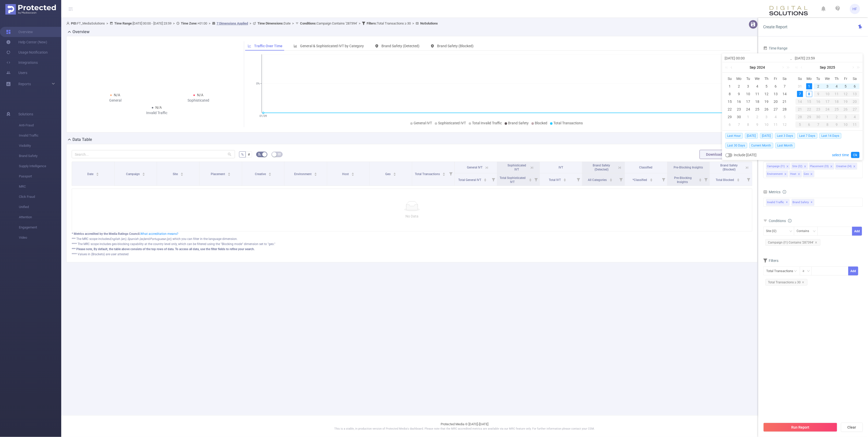  Describe the element at coordinates (809, 102) in the screenshot. I see `div: 15` at that location.